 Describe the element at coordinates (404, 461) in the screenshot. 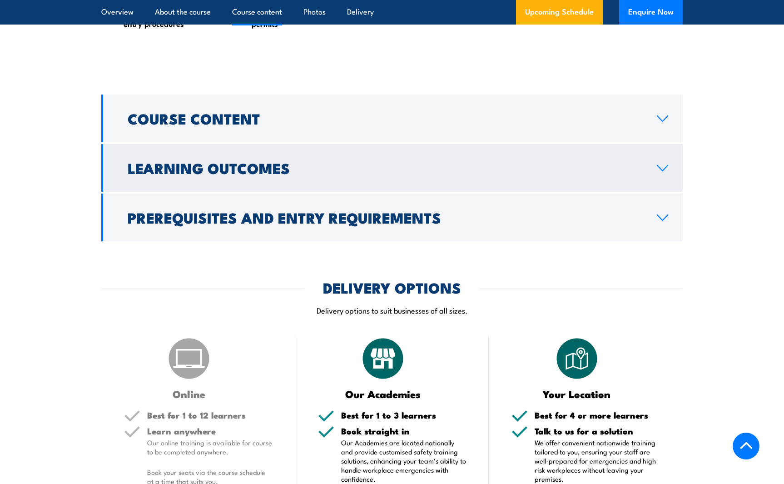

I see `p: Our Academies are located nationally and provide customised safety training solutions, enhancing ...` at that location.